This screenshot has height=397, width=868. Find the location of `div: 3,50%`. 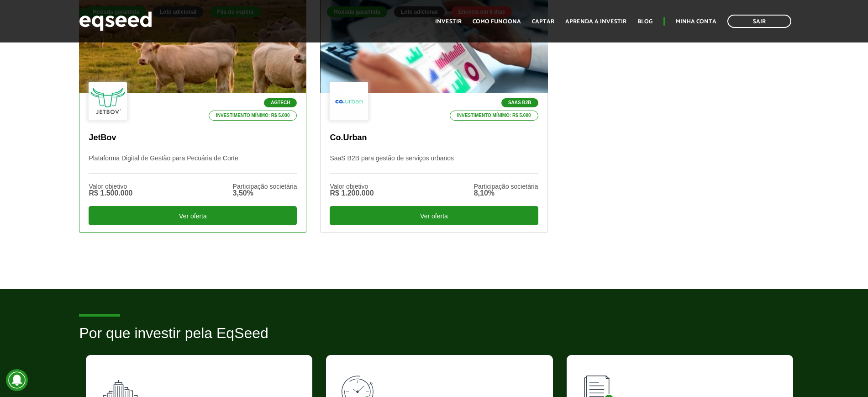

div: 3,50% is located at coordinates (265, 193).